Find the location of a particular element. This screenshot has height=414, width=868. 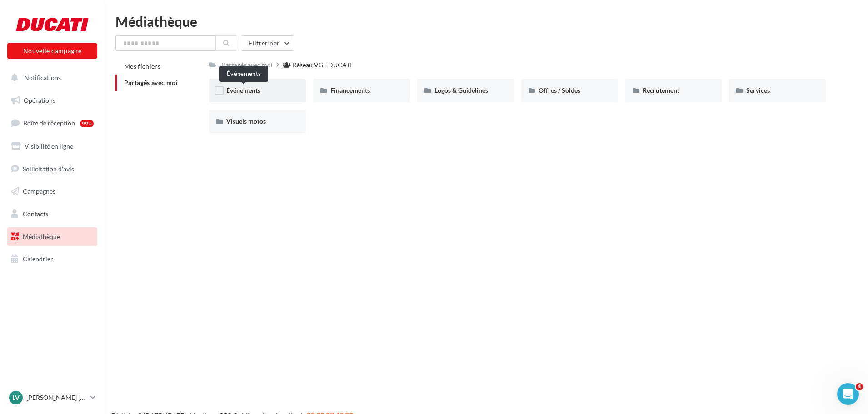

span: Contacts is located at coordinates (35, 214).